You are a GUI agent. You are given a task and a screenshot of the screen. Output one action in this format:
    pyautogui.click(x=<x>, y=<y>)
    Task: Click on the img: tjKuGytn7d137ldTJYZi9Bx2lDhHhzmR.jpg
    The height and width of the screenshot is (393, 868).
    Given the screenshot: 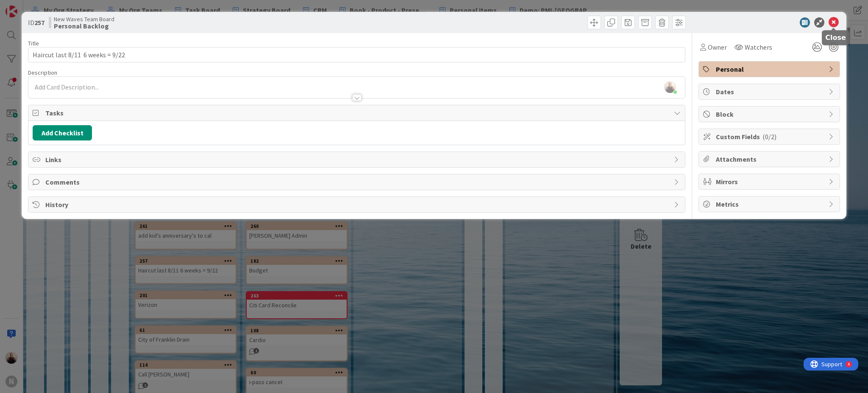 What is the action you would take?
    pyautogui.click(x=671, y=87)
    